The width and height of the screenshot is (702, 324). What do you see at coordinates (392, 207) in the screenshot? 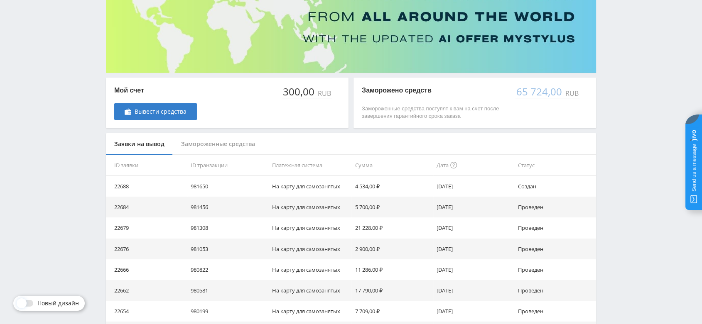
I see `td: 5 700,00 ₽` at bounding box center [392, 207].